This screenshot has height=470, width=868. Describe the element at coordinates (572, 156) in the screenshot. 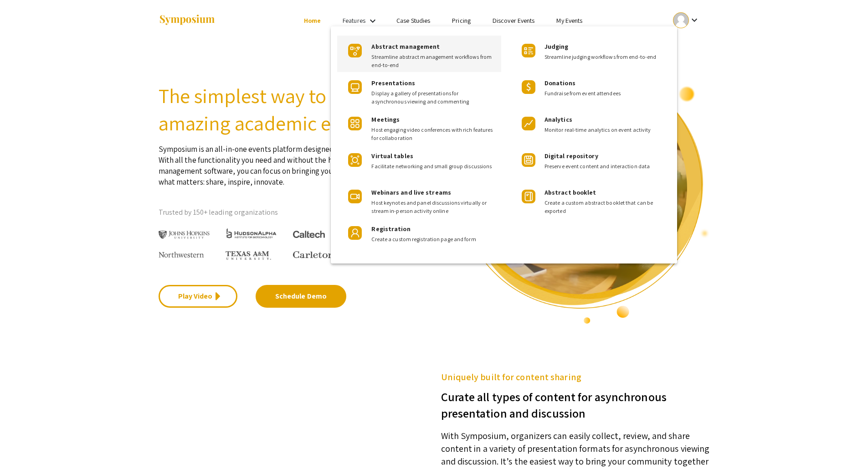

I see `span: Digital repository` at that location.